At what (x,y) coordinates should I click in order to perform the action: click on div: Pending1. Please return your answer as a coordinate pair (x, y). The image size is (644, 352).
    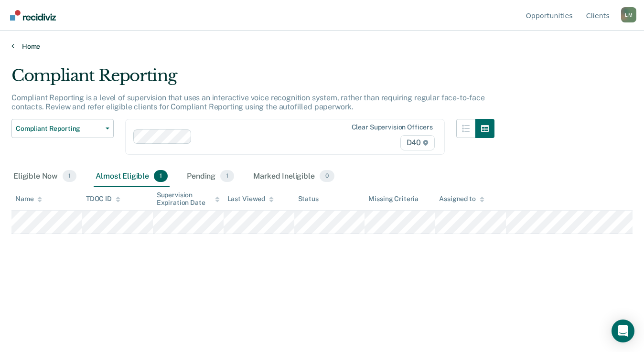
    Looking at the image, I should click on (210, 177).